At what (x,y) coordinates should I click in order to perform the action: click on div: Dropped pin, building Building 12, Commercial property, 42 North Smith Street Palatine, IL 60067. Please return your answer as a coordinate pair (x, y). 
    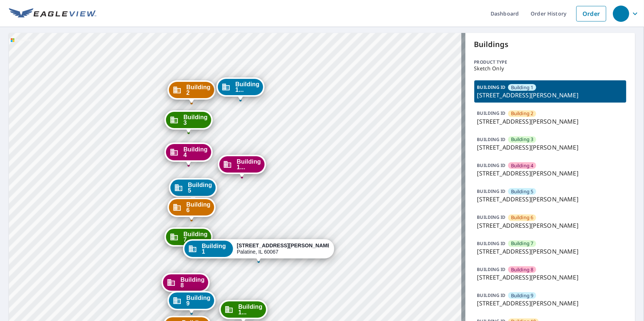
    Looking at the image, I should click on (242, 166).